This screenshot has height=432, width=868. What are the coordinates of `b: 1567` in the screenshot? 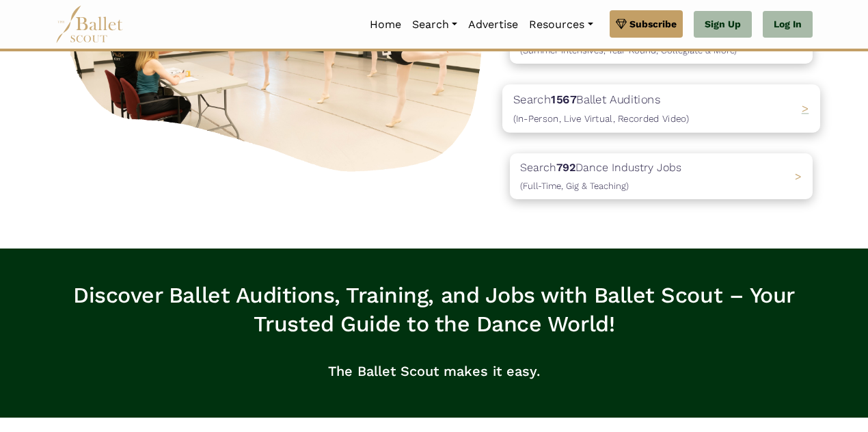 It's located at (563, 99).